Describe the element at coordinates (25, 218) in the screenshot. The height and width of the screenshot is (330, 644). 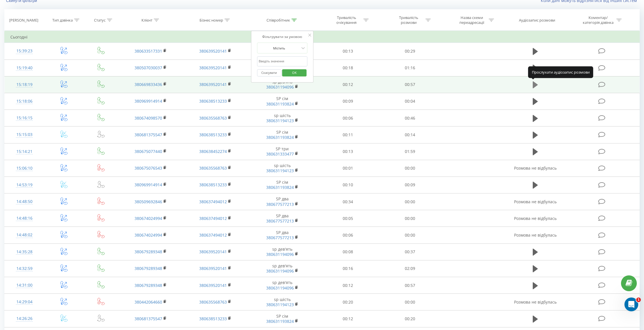
I see `div: 14:48:16` at that location.